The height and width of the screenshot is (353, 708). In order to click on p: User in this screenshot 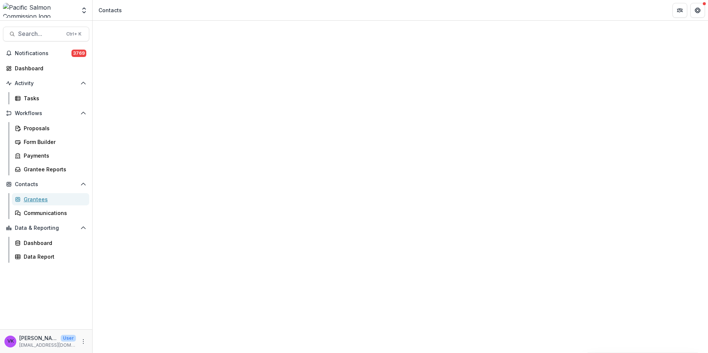, I will do `click(68, 338)`.